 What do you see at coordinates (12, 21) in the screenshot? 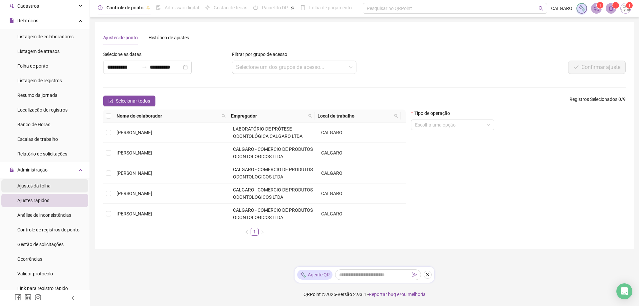
I see `span: file` at bounding box center [12, 21].